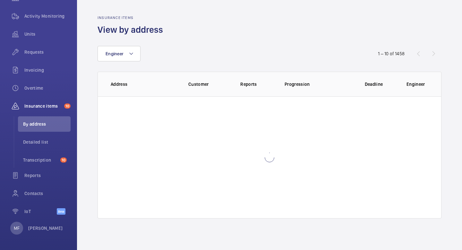 The height and width of the screenshot is (250, 462). I want to click on span: Requests, so click(48, 52).